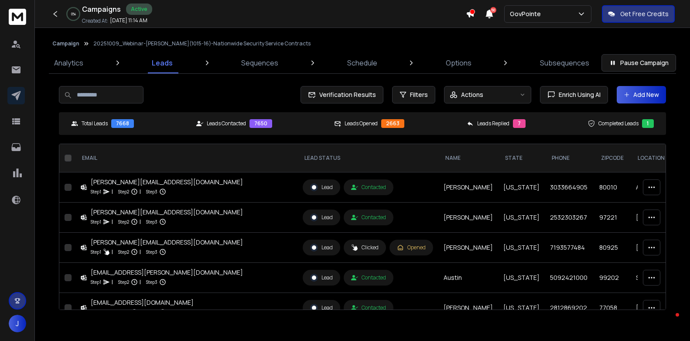 This screenshot has width=690, height=341. What do you see at coordinates (468, 158) in the screenshot?
I see `th: NAME` at bounding box center [468, 158].